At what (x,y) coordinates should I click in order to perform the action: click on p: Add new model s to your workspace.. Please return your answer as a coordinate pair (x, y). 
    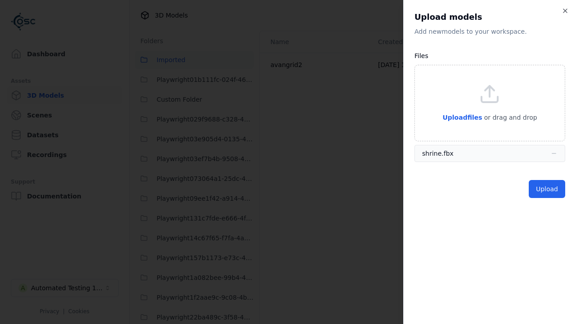
    Looking at the image, I should click on (490, 31).